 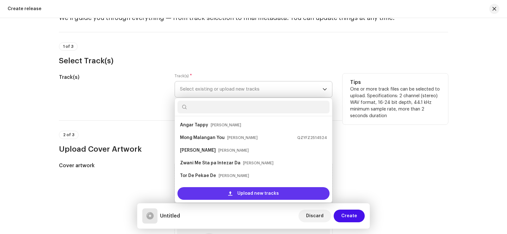 I want to click on small: QZYFZ2514524, so click(x=312, y=138).